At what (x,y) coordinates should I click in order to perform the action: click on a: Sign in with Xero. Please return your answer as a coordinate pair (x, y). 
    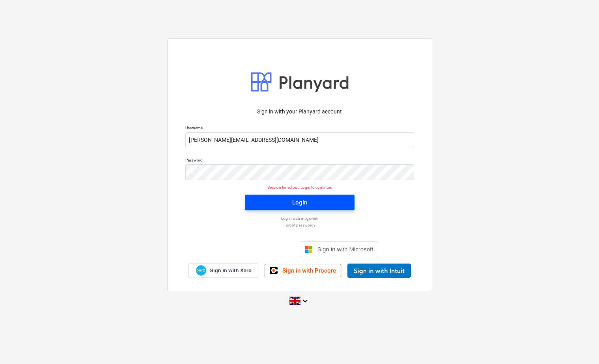
    Looking at the image, I should click on (223, 270).